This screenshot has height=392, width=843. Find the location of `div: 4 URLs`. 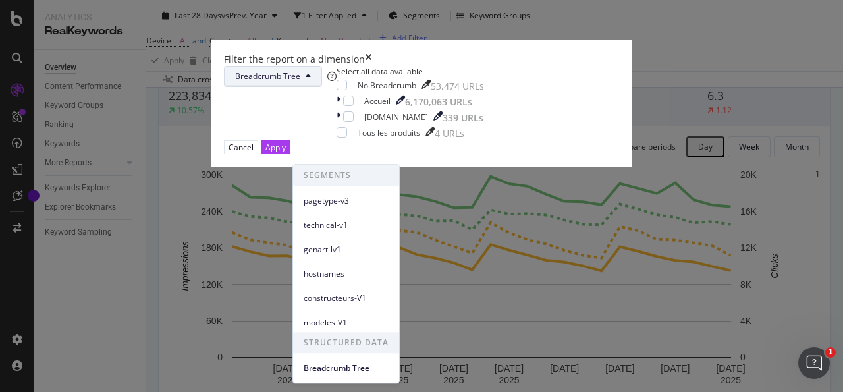

div: 4 URLs is located at coordinates (449, 134).